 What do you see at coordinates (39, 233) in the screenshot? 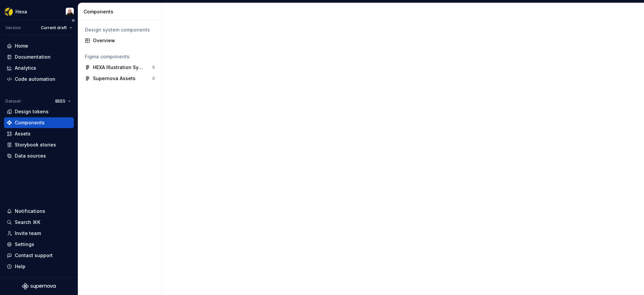
I see `a: Invite team` at bounding box center [39, 233].